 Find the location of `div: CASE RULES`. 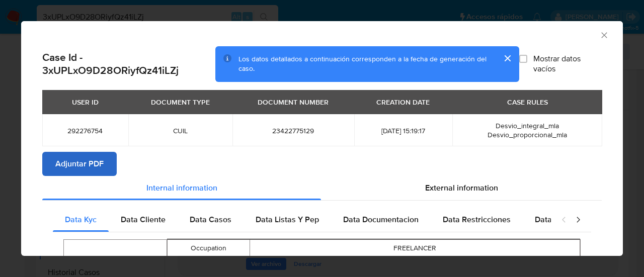

div: CASE RULES is located at coordinates (527, 102).